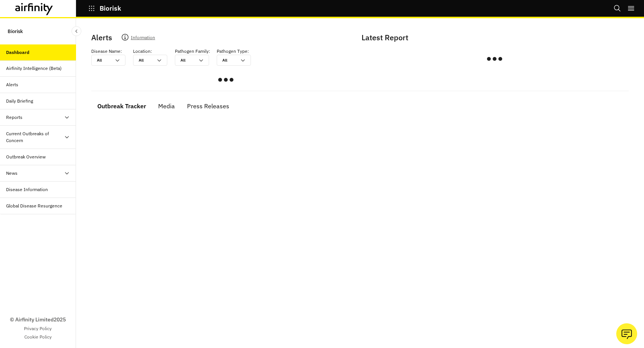 The height and width of the screenshot is (348, 644). What do you see at coordinates (166, 106) in the screenshot?
I see `div: Media` at bounding box center [166, 106].